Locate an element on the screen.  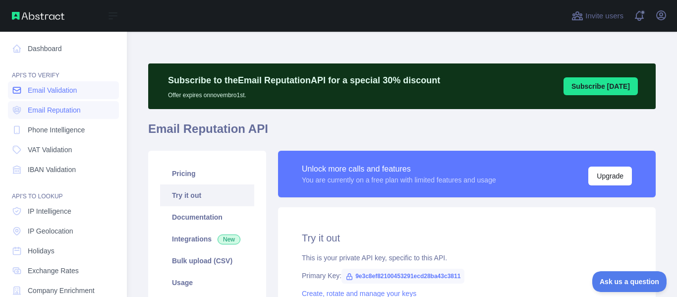
a: Holidays is located at coordinates (63, 251).